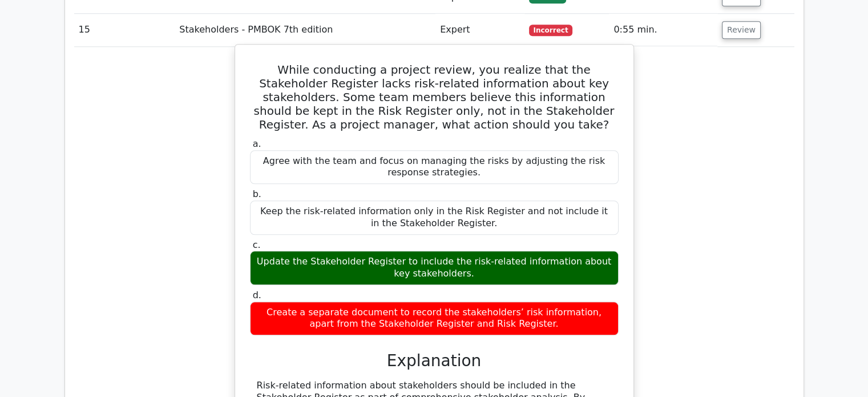 The height and width of the screenshot is (397, 868). Describe the element at coordinates (124, 29) in the screenshot. I see `td: 15` at that location.